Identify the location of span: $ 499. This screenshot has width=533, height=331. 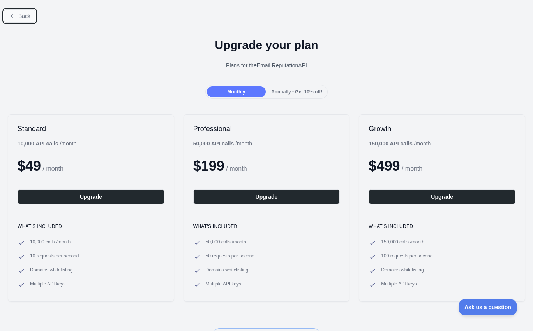
(384, 166).